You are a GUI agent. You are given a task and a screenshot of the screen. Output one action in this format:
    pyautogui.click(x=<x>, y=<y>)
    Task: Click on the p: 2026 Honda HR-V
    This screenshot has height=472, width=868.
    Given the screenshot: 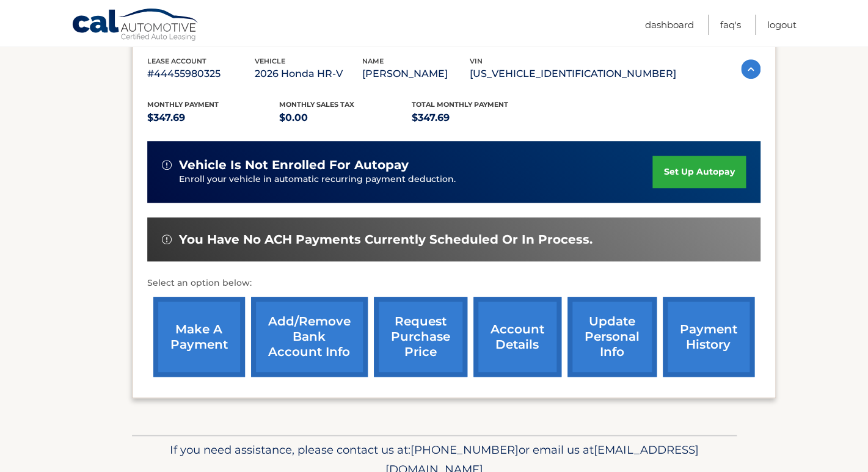 What is the action you would take?
    pyautogui.click(x=308, y=74)
    